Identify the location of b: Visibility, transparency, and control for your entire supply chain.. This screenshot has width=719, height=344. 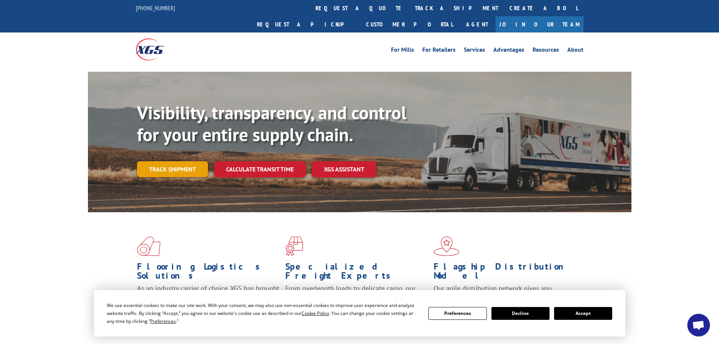
(272, 123).